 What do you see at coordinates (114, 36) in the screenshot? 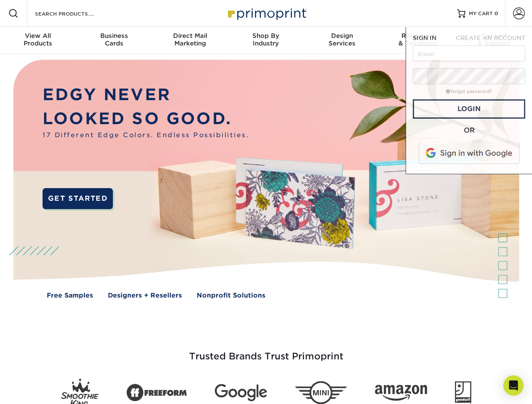
I see `span: Business` at bounding box center [114, 36].